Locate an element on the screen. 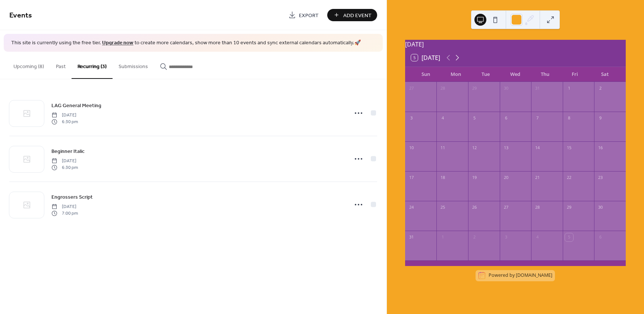 The height and width of the screenshot is (314, 644). a: LAG General Meeting is located at coordinates (76, 105).